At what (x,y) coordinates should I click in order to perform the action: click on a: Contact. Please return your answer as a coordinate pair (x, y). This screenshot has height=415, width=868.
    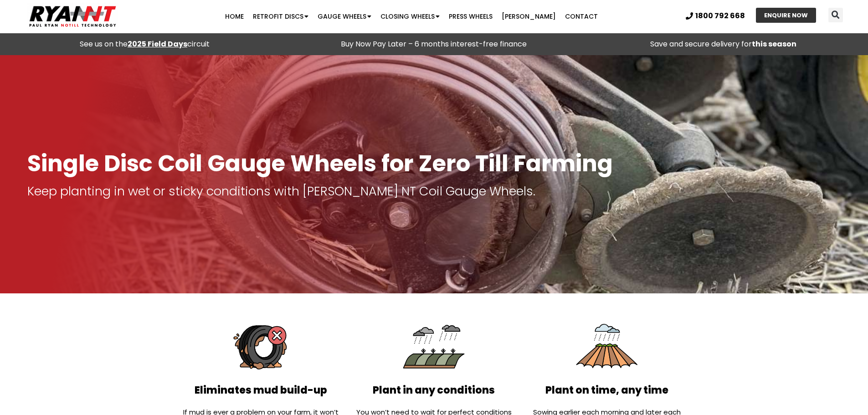
    Looking at the image, I should click on (582, 16).